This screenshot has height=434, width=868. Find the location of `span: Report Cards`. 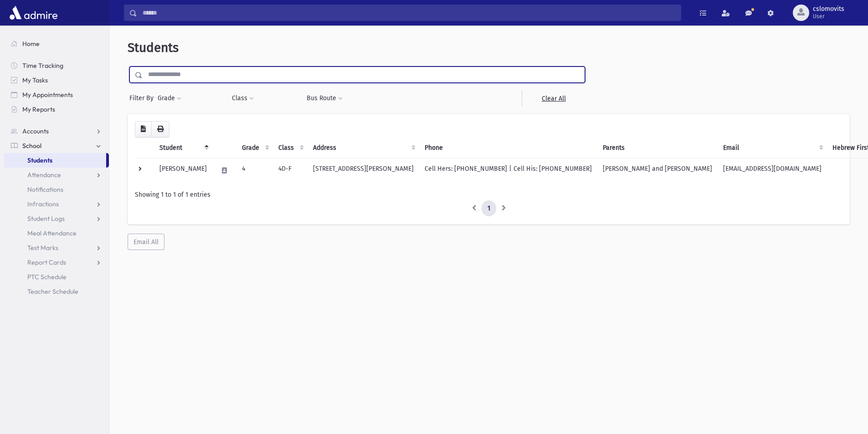

span: Report Cards is located at coordinates (46, 262).